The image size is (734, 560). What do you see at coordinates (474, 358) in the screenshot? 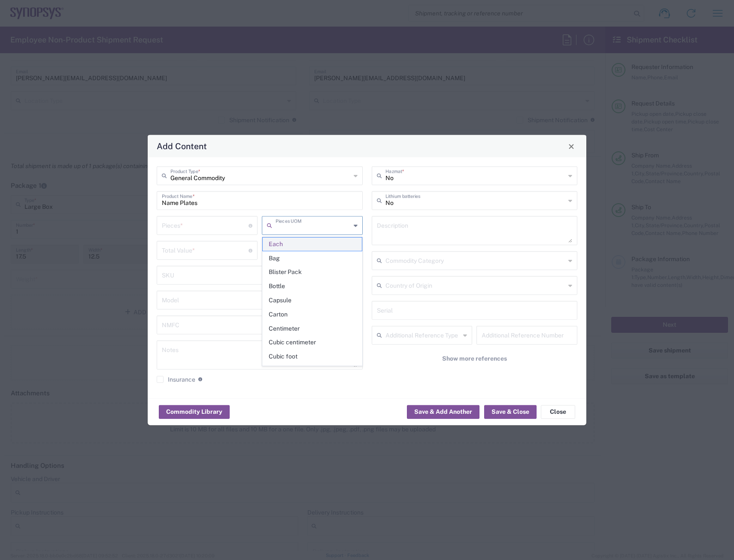
I see `span: Show more references` at bounding box center [474, 358].